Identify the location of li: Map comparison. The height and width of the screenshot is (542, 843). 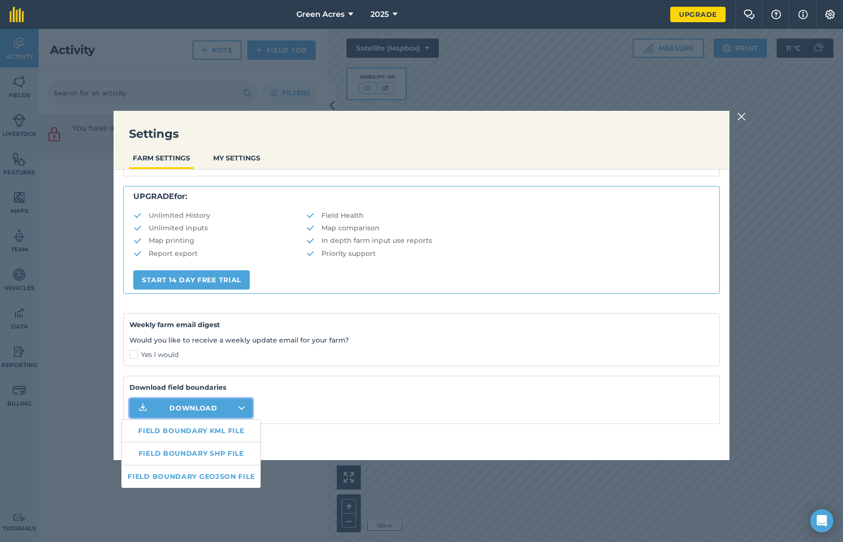
(508, 228).